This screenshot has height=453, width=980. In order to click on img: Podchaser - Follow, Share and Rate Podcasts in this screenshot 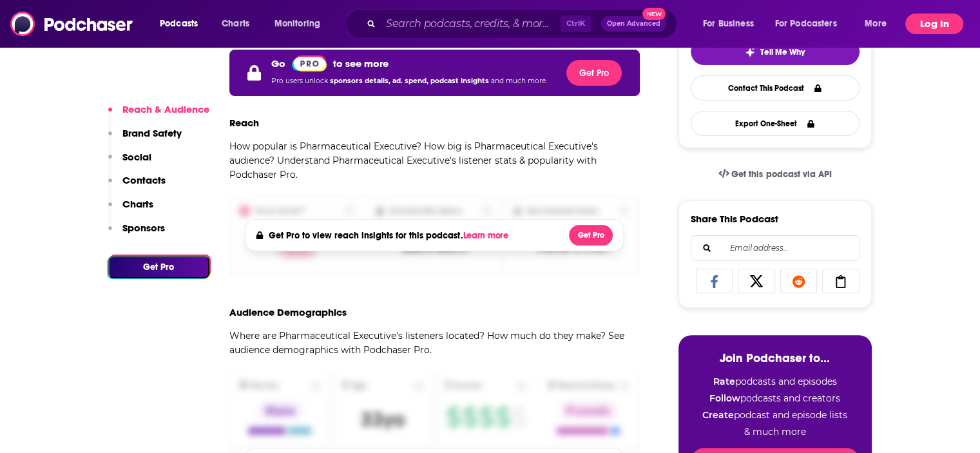, I will do `click(72, 24)`.